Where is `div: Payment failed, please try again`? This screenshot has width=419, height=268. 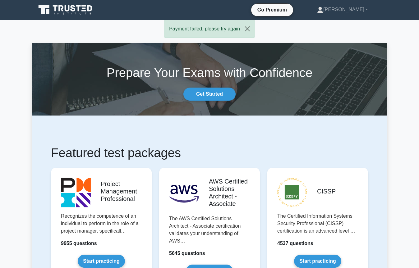
div: Payment failed, please try again is located at coordinates (210, 29).